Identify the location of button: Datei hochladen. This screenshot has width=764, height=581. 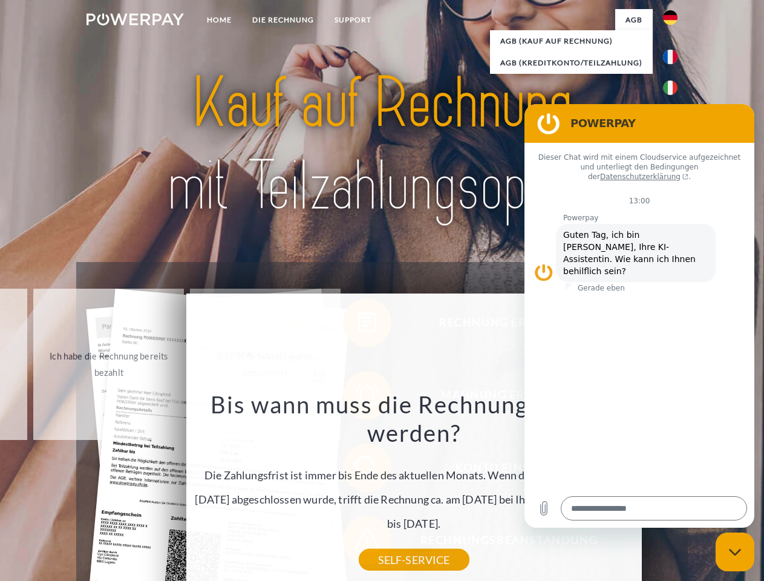
(19, 404).